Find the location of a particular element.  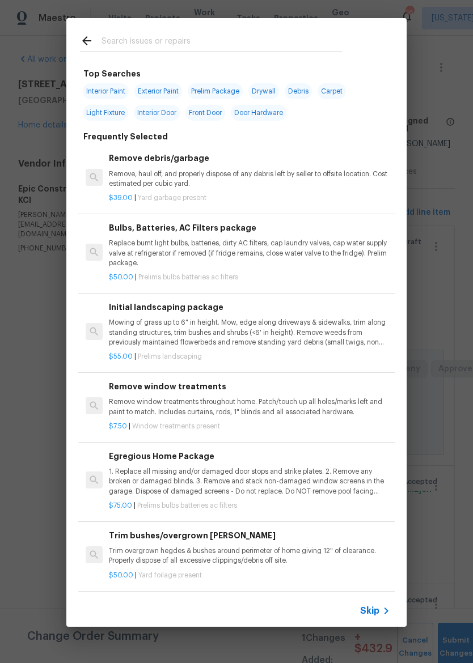

input: Search issues or repairs is located at coordinates (222, 43).